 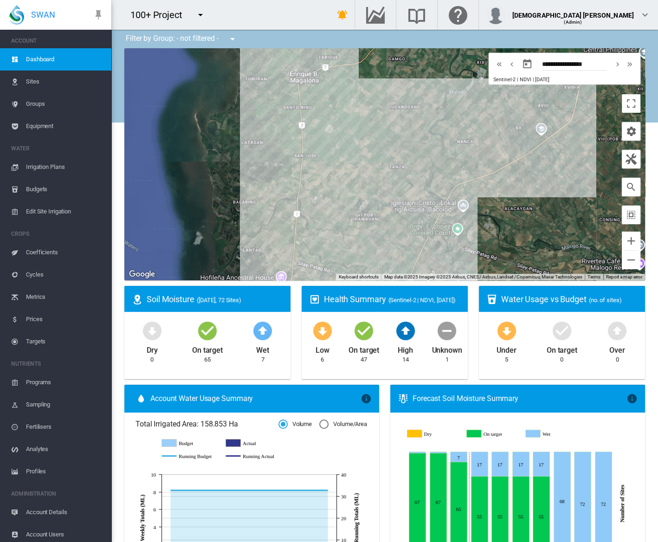 What do you see at coordinates (189, 443) in the screenshot?
I see `g: Budget` at bounding box center [189, 443].